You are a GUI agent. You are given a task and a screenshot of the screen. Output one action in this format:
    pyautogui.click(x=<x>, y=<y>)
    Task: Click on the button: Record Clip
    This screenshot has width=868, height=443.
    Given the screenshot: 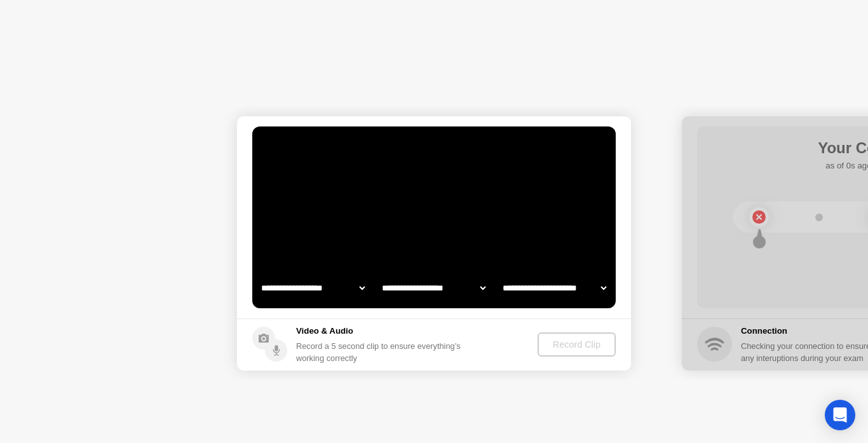 What is the action you would take?
    pyautogui.click(x=576, y=344)
    